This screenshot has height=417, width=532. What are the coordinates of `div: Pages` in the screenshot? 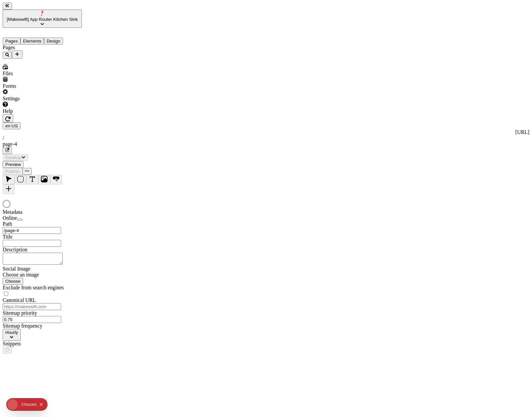 It's located at (42, 47).